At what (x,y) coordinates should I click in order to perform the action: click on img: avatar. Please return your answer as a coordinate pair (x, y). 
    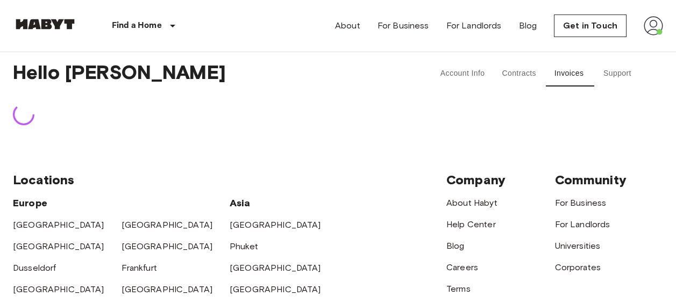
    Looking at the image, I should click on (653, 26).